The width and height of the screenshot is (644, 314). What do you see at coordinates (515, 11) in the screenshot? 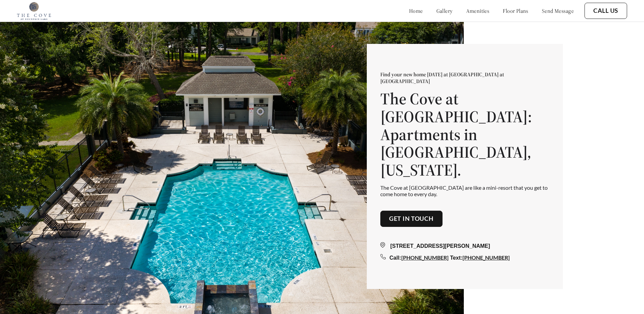
I see `a: floor plans` at bounding box center [515, 11].